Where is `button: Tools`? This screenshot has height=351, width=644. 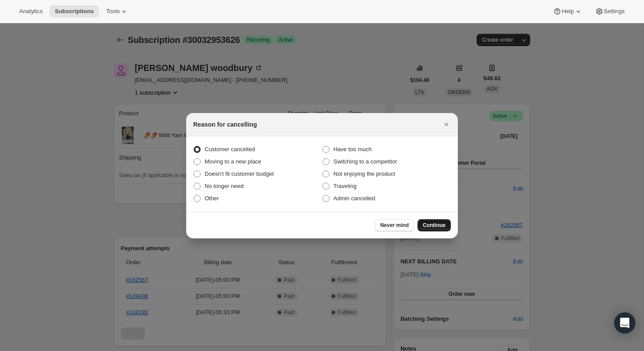
button: Tools is located at coordinates (117, 11).